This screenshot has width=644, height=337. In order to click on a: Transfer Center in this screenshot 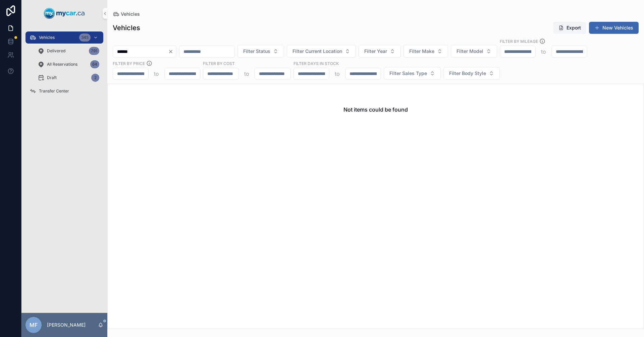, I will do `click(64, 91)`.